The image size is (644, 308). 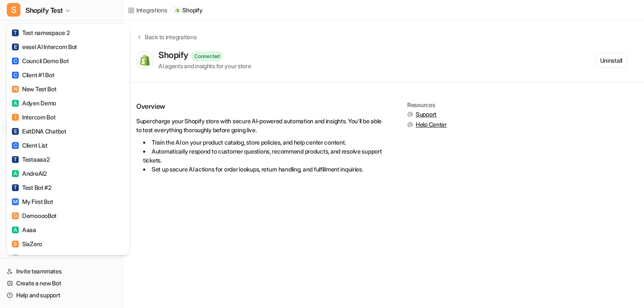 I want to click on div: ExitDNA Chatbot, so click(x=40, y=131).